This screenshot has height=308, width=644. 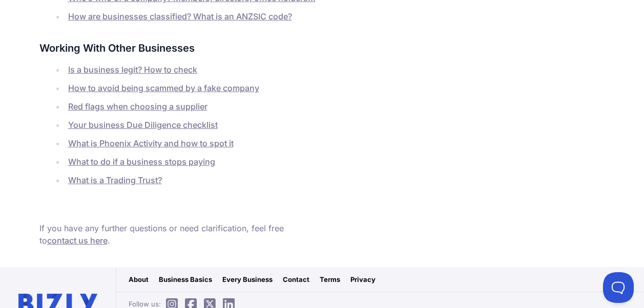 What do you see at coordinates (151, 144) in the screenshot?
I see `a: What is Phoenix Activity and how to spot it` at bounding box center [151, 144].